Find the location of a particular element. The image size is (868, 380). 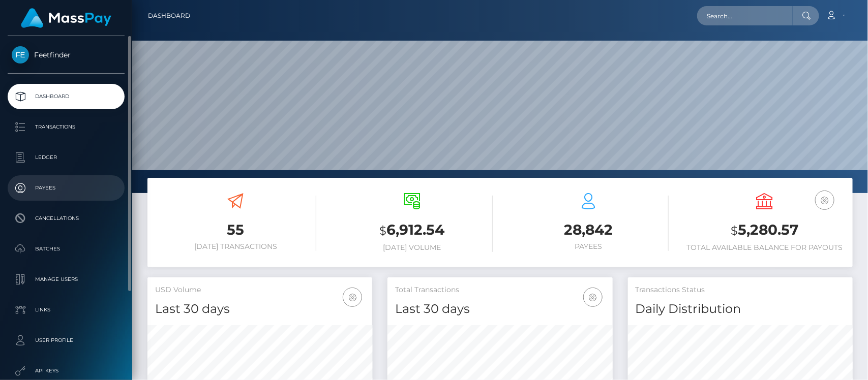

a: User Profile is located at coordinates (66, 340).